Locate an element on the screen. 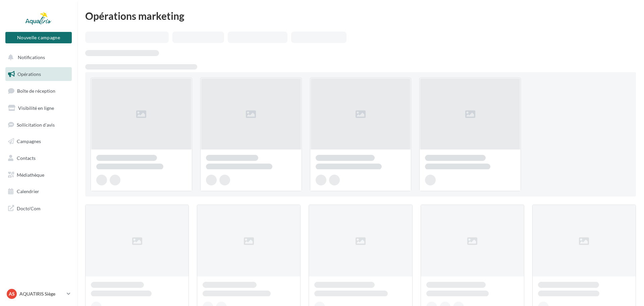 The image size is (644, 306). span: Visibilité en ligne is located at coordinates (36, 108).